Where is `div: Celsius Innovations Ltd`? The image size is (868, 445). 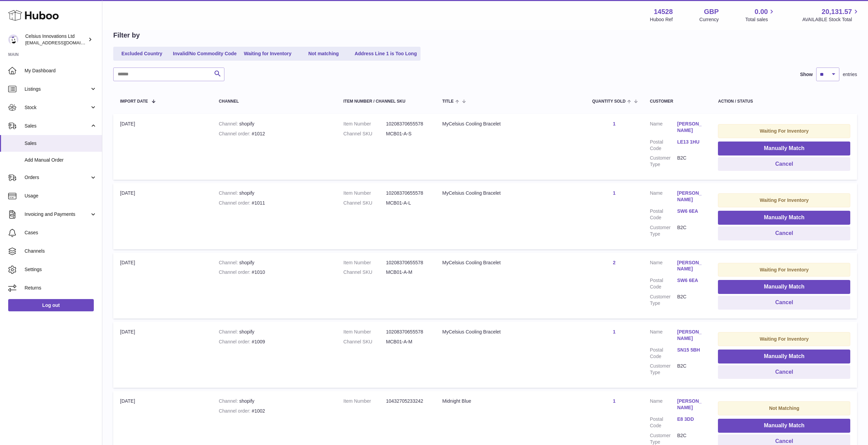 div: Celsius Innovations Ltd is located at coordinates (56, 39).